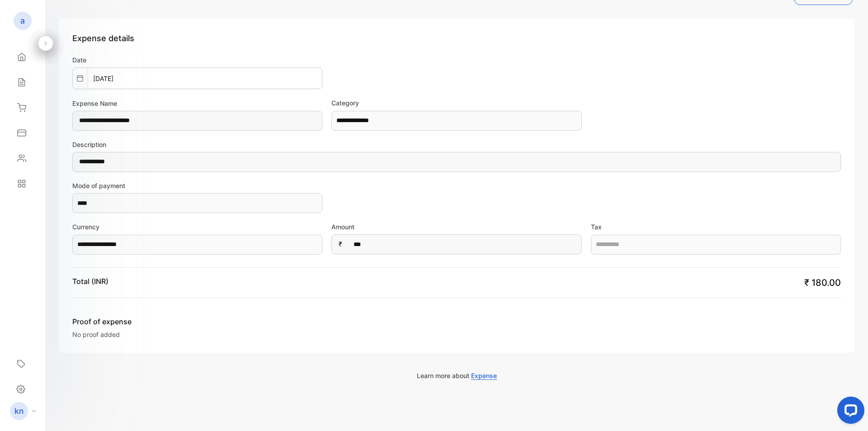  What do you see at coordinates (23, 21) in the screenshot?
I see `p: a` at bounding box center [23, 21].